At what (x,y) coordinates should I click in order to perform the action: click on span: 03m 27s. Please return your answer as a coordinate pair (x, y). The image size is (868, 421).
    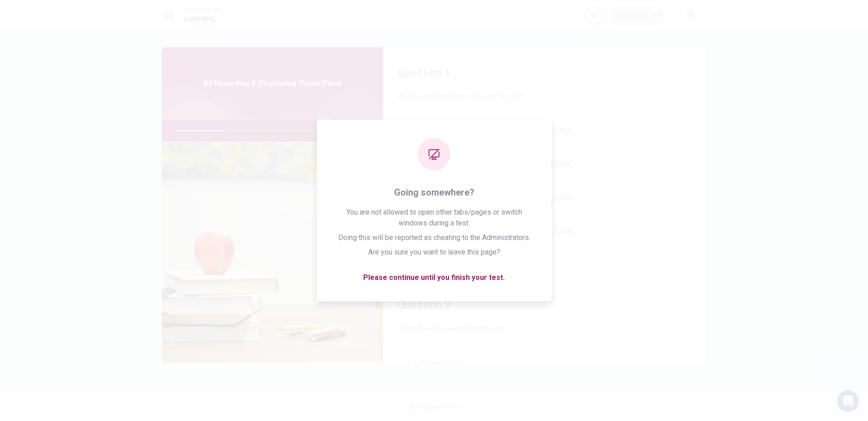
    Looking at the image, I should click on (363, 131).